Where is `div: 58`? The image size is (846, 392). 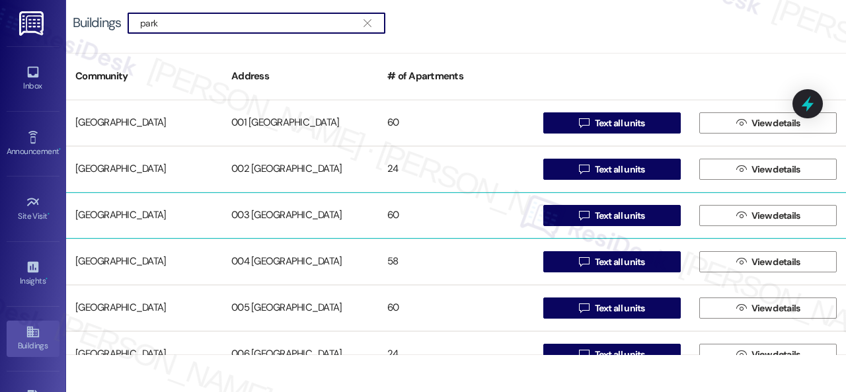
div: 58 is located at coordinates (456, 262).